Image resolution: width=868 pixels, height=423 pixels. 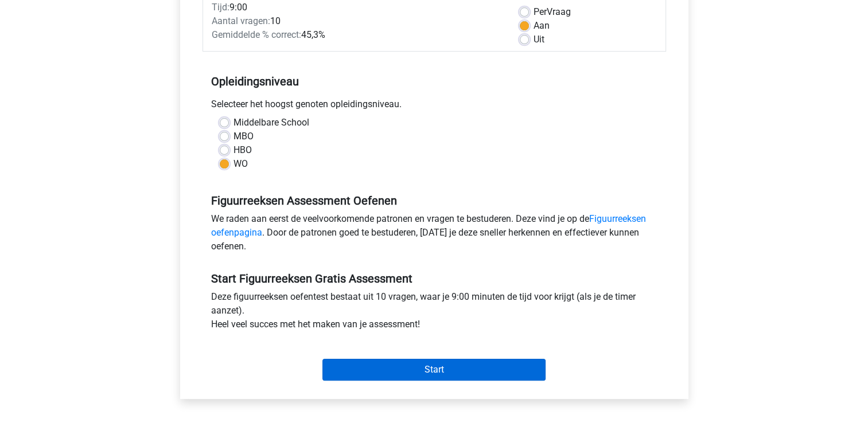 I want to click on label: HBO, so click(x=242, y=150).